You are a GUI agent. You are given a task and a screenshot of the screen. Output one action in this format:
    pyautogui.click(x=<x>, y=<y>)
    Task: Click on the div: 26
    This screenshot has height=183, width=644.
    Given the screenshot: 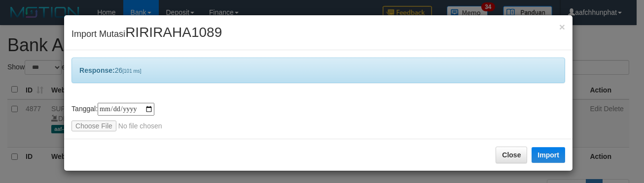 What is the action you would take?
    pyautogui.click(x=318, y=70)
    